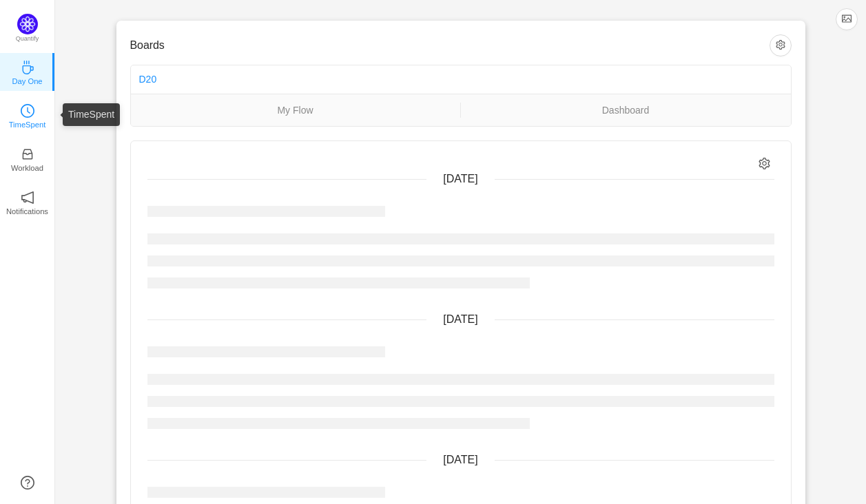 Image resolution: width=866 pixels, height=504 pixels. I want to click on a: icon: question-circle, so click(28, 483).